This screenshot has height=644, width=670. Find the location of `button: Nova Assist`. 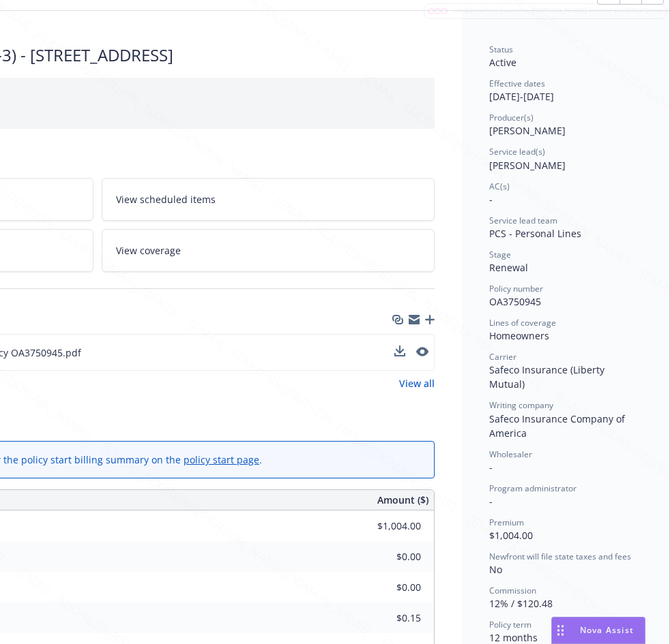

button: Nova Assist is located at coordinates (598, 631).